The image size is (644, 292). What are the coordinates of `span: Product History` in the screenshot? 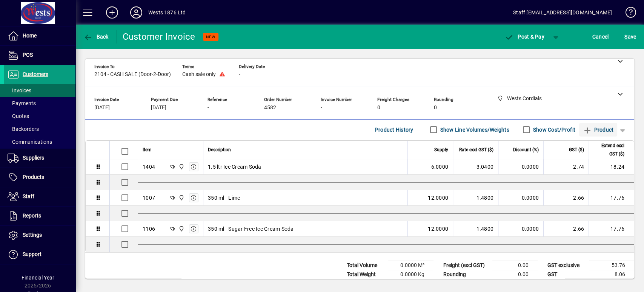 It's located at (395, 130).